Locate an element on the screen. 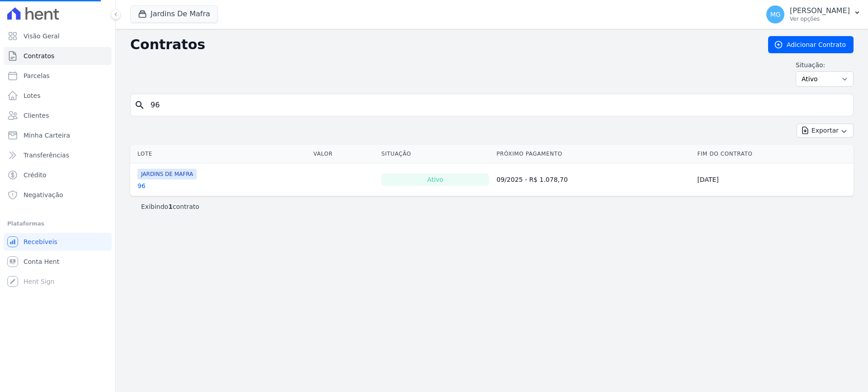 The image size is (868, 392). span: MG is located at coordinates (775, 14).